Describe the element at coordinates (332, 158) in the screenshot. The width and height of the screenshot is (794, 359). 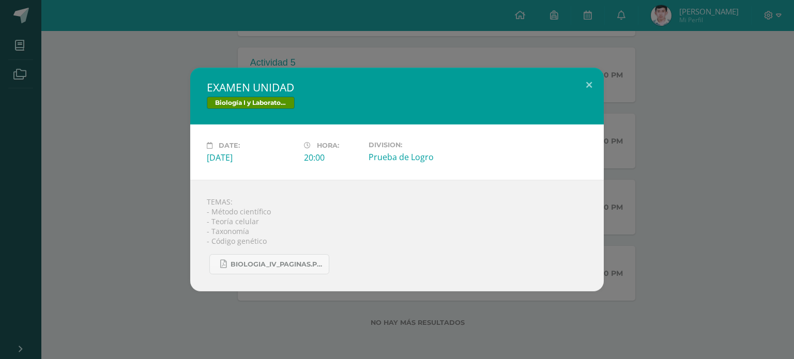
I see `div: 20:00` at that location.